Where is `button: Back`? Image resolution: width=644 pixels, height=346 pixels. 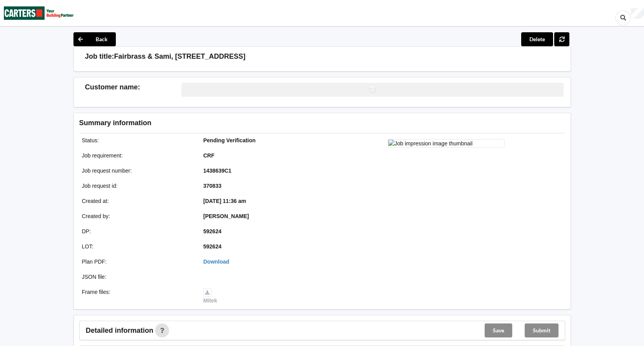 button: Back is located at coordinates (94, 39).